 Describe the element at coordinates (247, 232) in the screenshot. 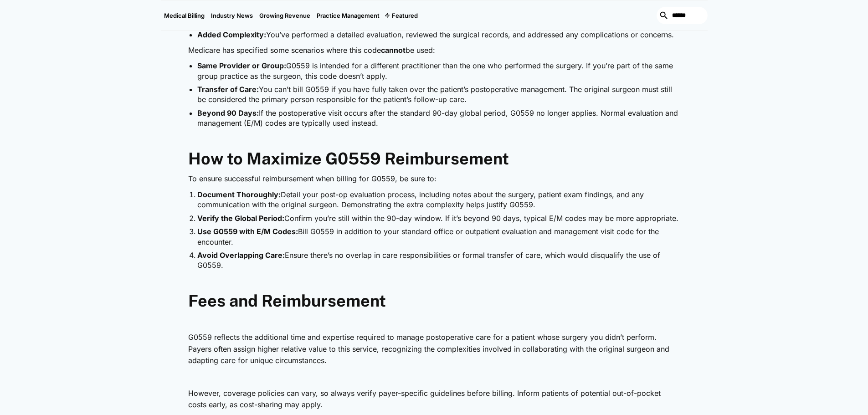

I see `strong: Use G0559 with E/M Codes:` at that location.